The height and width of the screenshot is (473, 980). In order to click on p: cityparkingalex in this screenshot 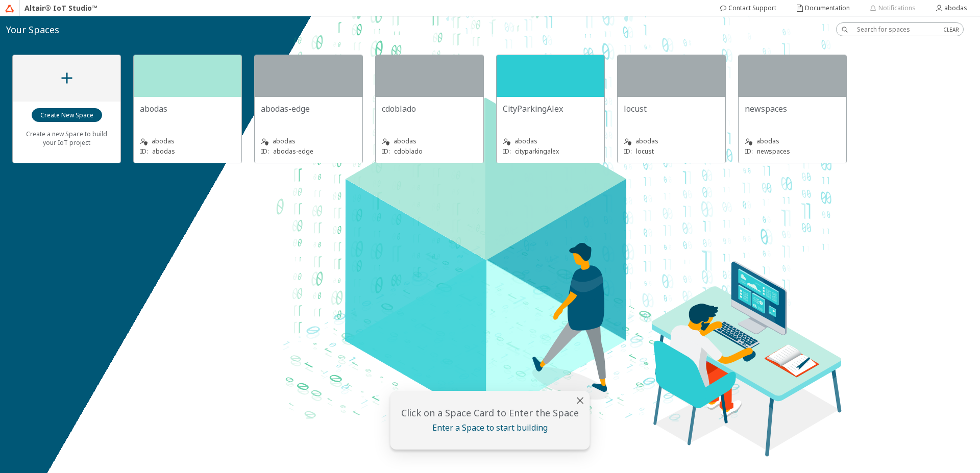, I will do `click(537, 151)`.